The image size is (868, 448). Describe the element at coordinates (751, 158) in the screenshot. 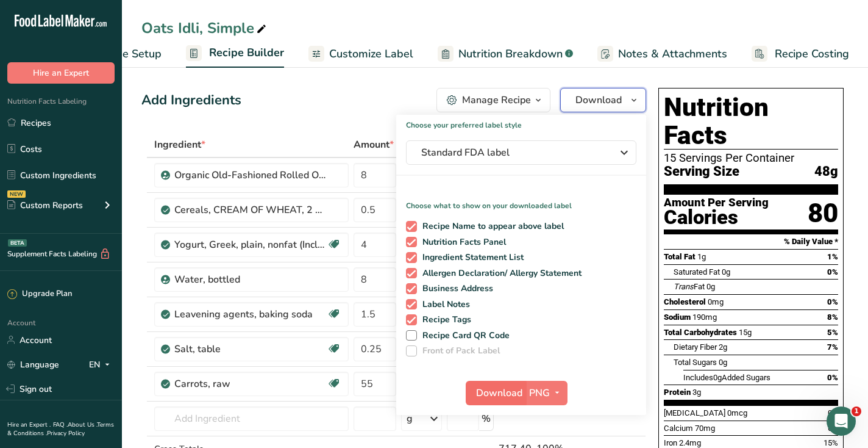

I see `div: 15 Servings Per Container` at that location.